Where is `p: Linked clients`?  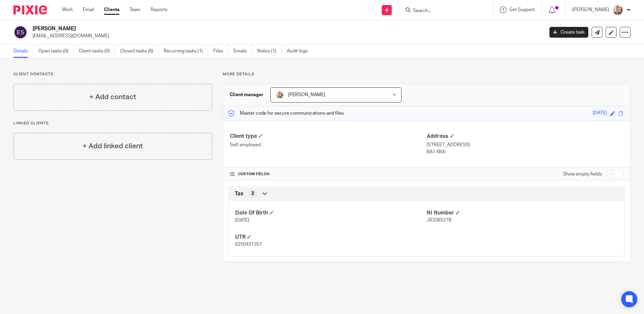
p: Linked clients is located at coordinates (113, 123).